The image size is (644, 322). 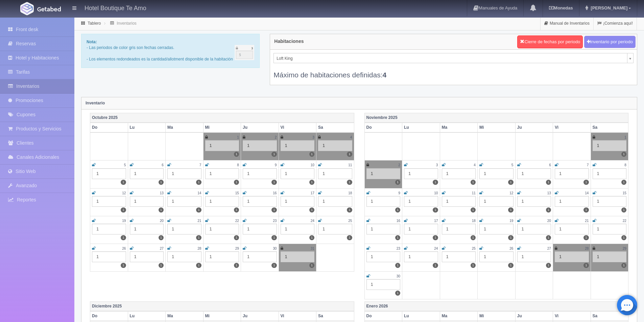 I want to click on small: 30, so click(x=399, y=276).